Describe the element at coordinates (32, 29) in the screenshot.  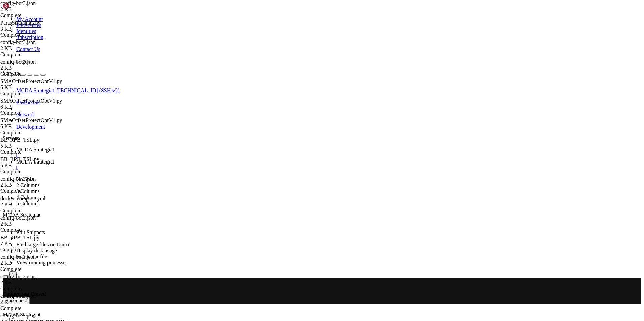
I see `div: 3 KB` at that location.